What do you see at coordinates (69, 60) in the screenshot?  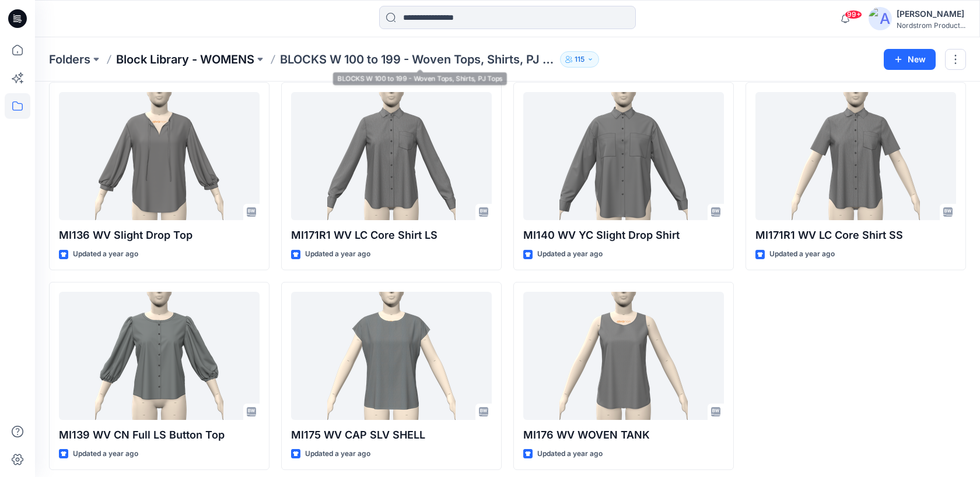 I see `p: Folders` at bounding box center [69, 60].